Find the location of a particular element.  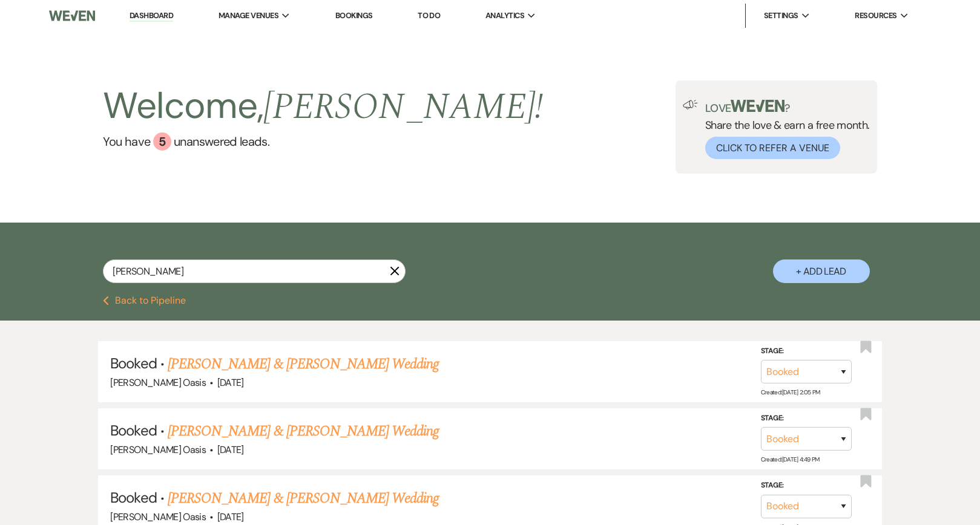

h2: Welcome, is located at coordinates (322, 106).